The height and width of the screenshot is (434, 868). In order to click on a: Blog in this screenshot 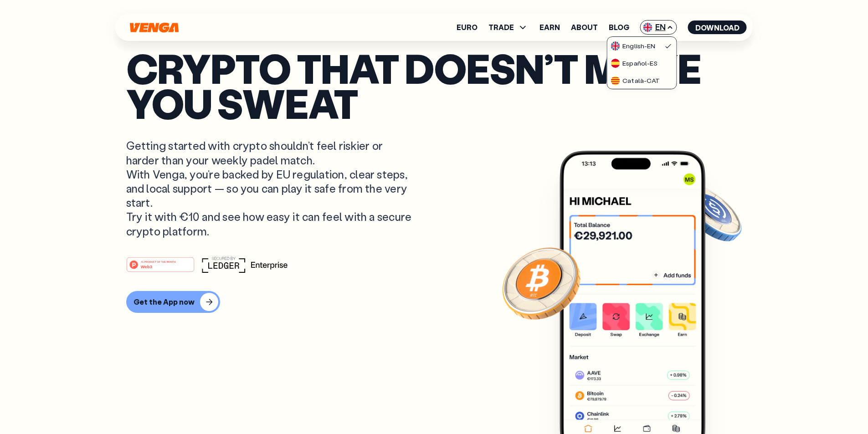, I will do `click(619, 27)`.